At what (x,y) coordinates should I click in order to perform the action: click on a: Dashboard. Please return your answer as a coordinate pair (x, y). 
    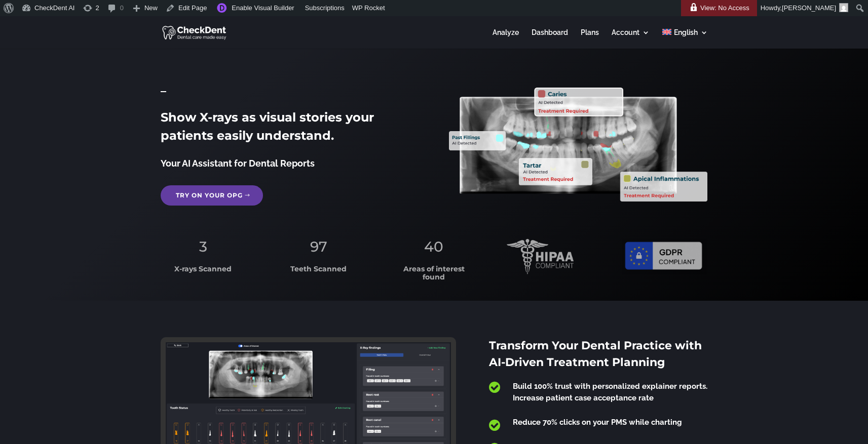
    Looking at the image, I should click on (550, 38).